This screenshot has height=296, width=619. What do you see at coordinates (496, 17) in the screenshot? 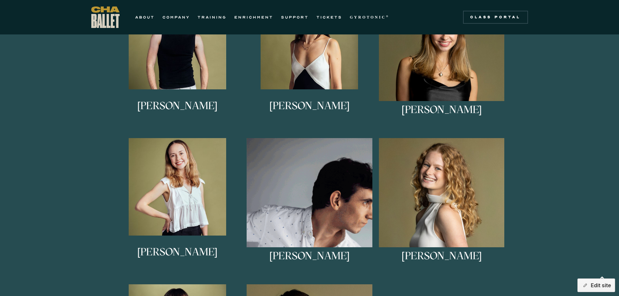
I see `div: Class Portal` at bounding box center [496, 17].